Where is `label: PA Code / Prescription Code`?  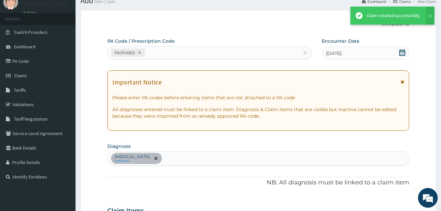
label: PA Code / Prescription Code is located at coordinates (141, 41).